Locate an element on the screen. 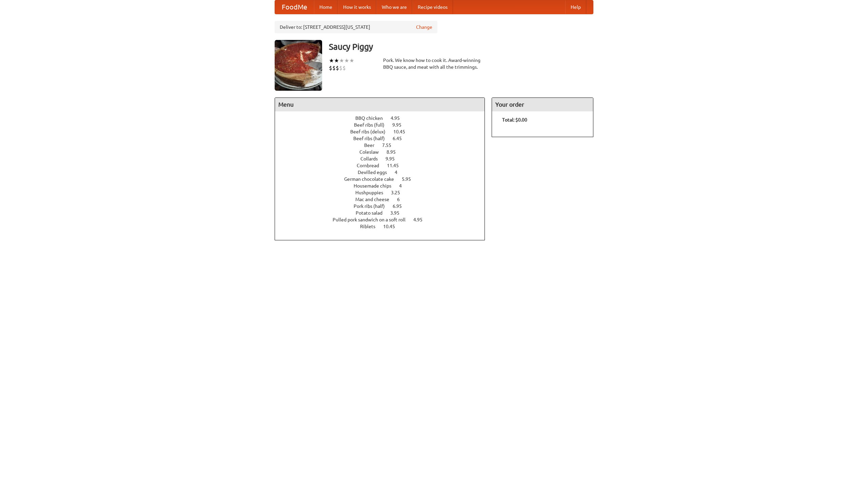  a: Beef ribs (half) 6.45 is located at coordinates (383, 139).